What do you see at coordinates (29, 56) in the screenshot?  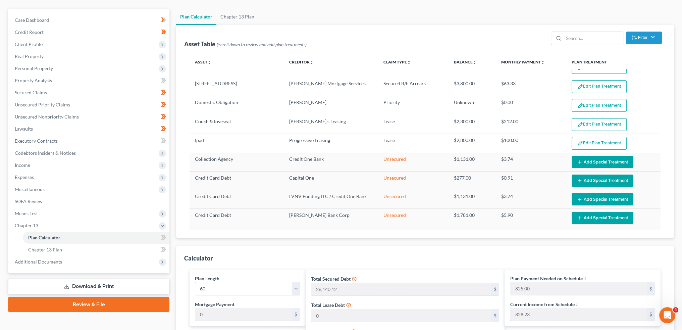 I see `span: Real Property` at bounding box center [29, 56].